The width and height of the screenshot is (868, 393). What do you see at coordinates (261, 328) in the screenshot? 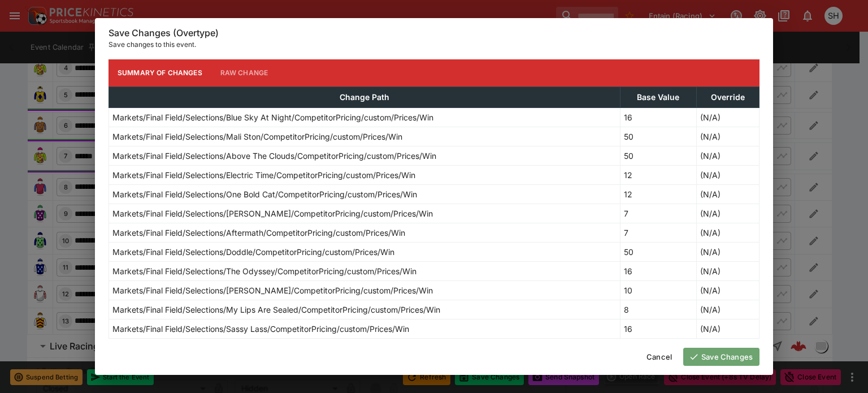
I see `p: Markets/Final Field/Selections/Sassy Lass/CompetitorPricing/custom/Prices/Win` at bounding box center [261, 328].